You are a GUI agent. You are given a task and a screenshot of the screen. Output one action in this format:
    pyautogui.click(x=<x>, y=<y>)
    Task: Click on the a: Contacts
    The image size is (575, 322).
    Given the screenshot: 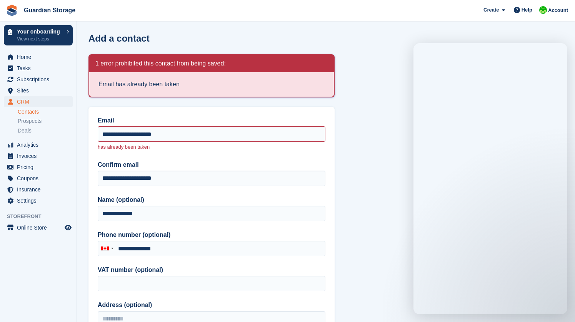 What is the action you would take?
    pyautogui.click(x=45, y=112)
    